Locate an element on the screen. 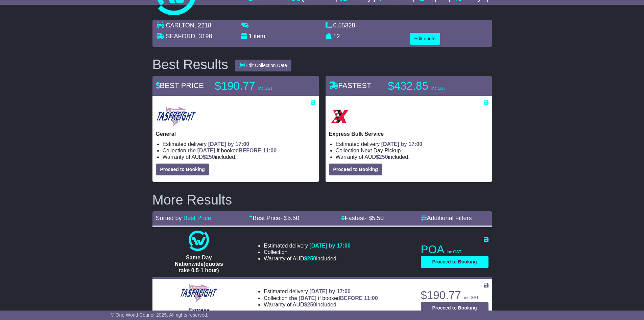 The width and height of the screenshot is (644, 320). button: Edit Collection Date is located at coordinates (263, 66).